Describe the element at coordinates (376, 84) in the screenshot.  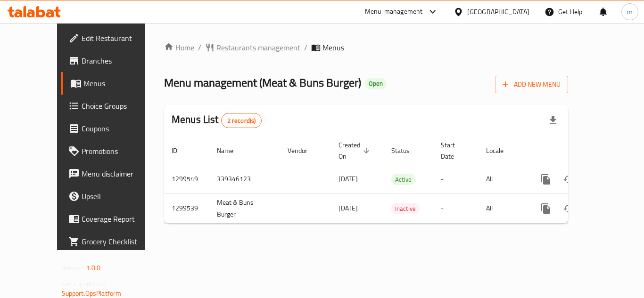
I see `div: Open` at that location.